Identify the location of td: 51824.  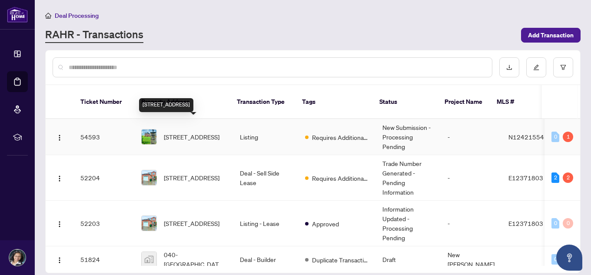
(104, 259).